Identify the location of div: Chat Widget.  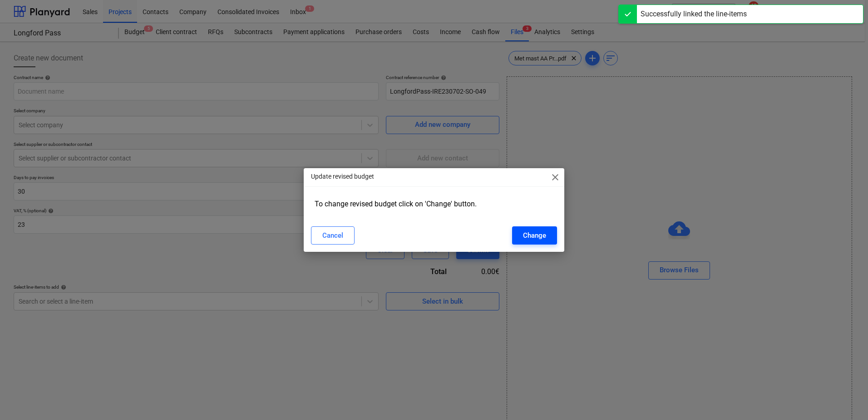
(845, 398).